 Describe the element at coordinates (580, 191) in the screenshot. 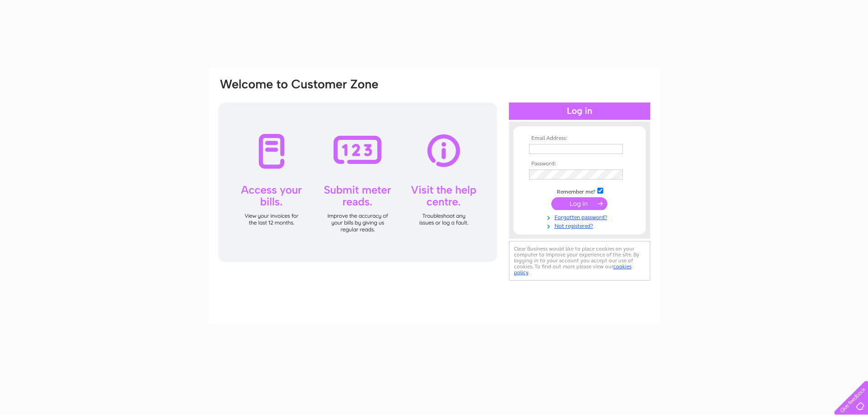

I see `td: Remember me?` at that location.